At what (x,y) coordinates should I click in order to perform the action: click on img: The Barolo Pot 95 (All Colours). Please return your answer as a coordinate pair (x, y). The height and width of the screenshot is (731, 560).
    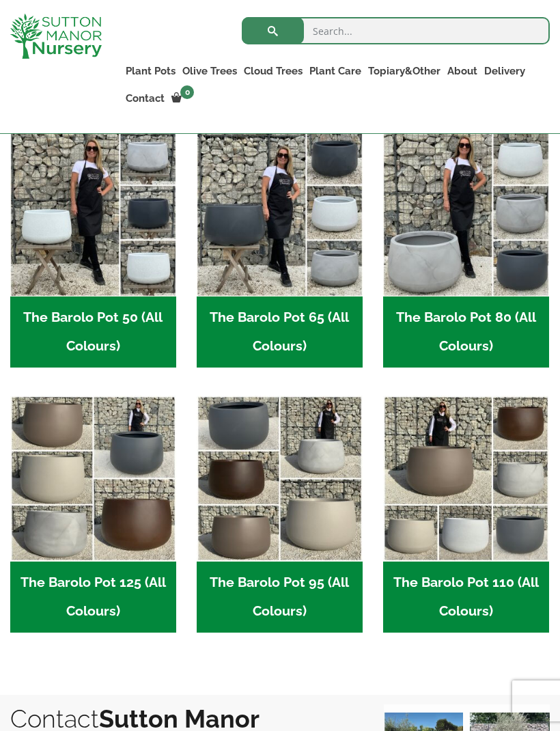
    Looking at the image, I should click on (280, 478).